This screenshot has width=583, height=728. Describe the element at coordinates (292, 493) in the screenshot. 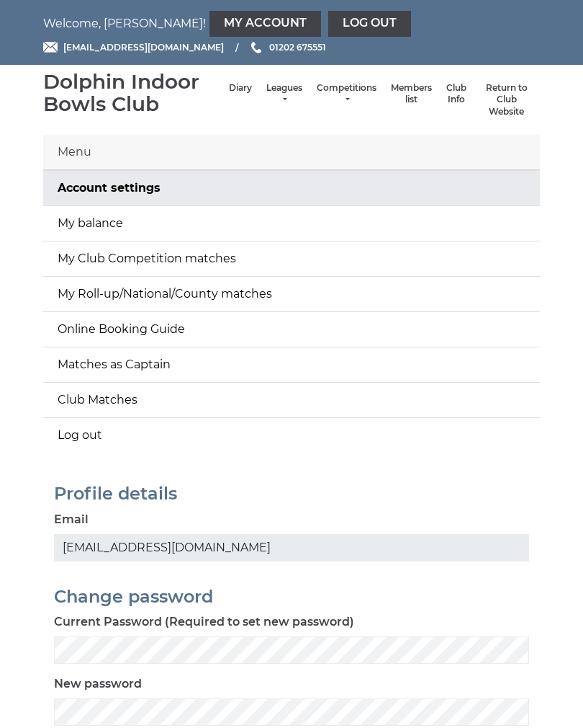

I see `h2: Profile details` at that location.